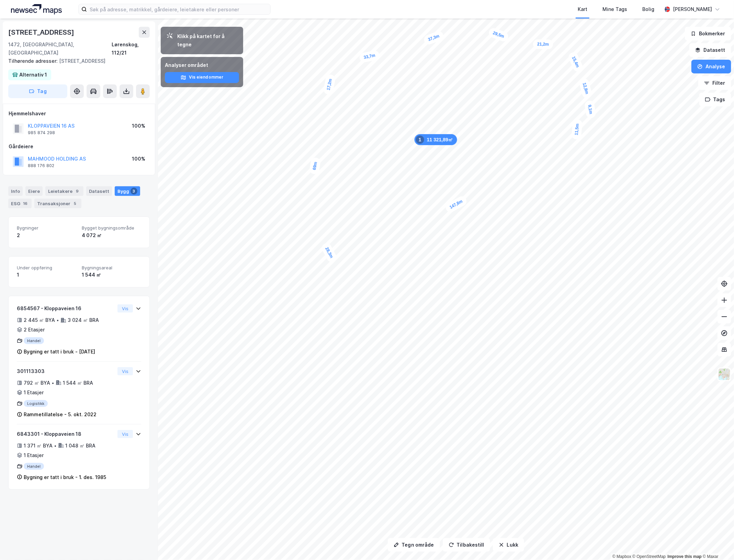  I want to click on div: 2, so click(47, 235).